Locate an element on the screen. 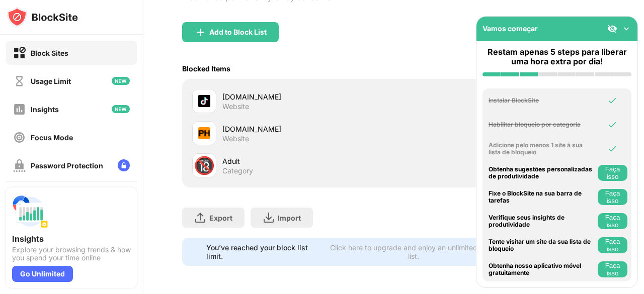 Image resolution: width=644 pixels, height=294 pixels. div: Blocked Items is located at coordinates (206, 69).